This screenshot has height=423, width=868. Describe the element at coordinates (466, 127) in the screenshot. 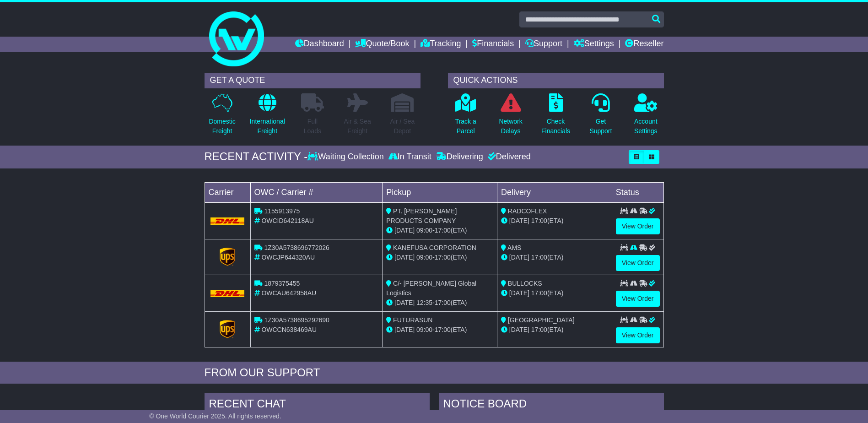

I see `p: Track a Parcel` at that location.